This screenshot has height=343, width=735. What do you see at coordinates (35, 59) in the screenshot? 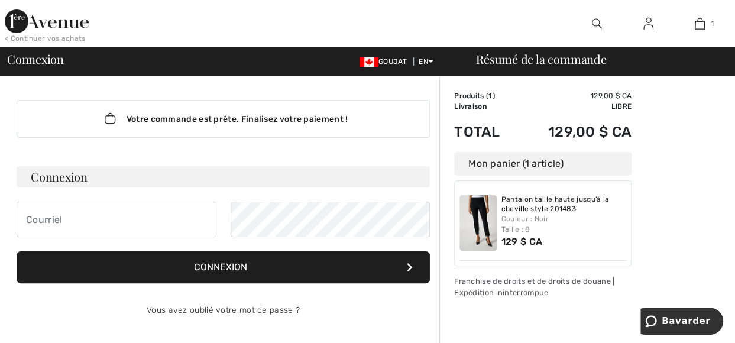
I see `span: Connexion` at bounding box center [35, 59].